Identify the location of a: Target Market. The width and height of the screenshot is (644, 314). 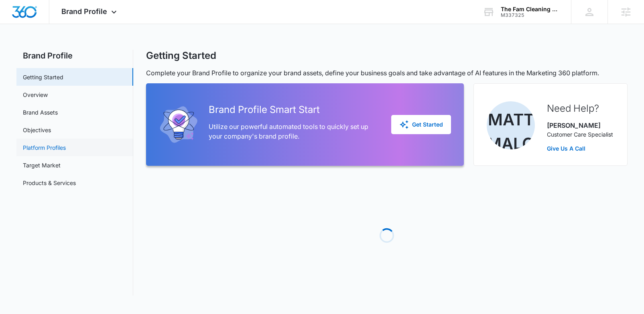
(42, 165).